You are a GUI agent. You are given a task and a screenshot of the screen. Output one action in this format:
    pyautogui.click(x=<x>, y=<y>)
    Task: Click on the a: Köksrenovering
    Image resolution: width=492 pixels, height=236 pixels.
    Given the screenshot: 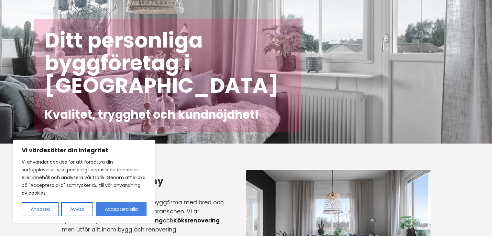 What is the action you would take?
    pyautogui.click(x=197, y=221)
    